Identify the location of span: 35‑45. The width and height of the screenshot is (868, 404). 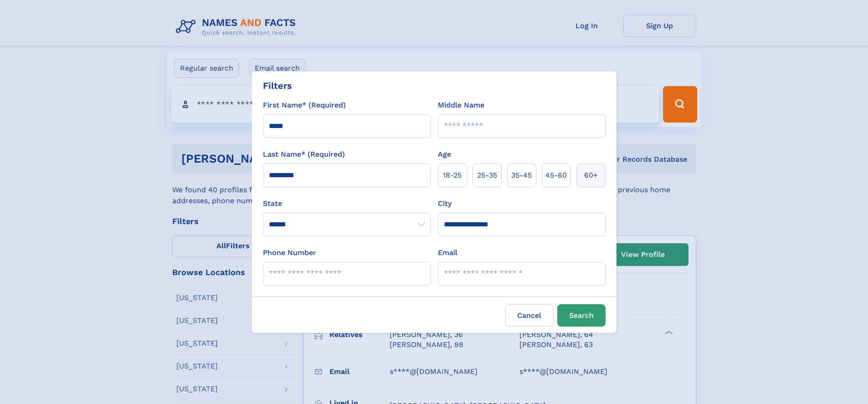
(522, 175).